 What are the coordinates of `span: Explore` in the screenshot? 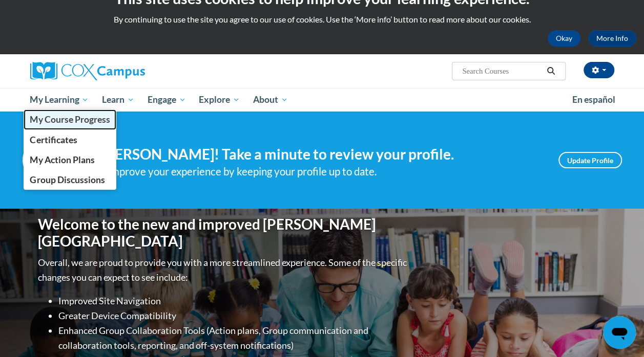 It's located at (219, 100).